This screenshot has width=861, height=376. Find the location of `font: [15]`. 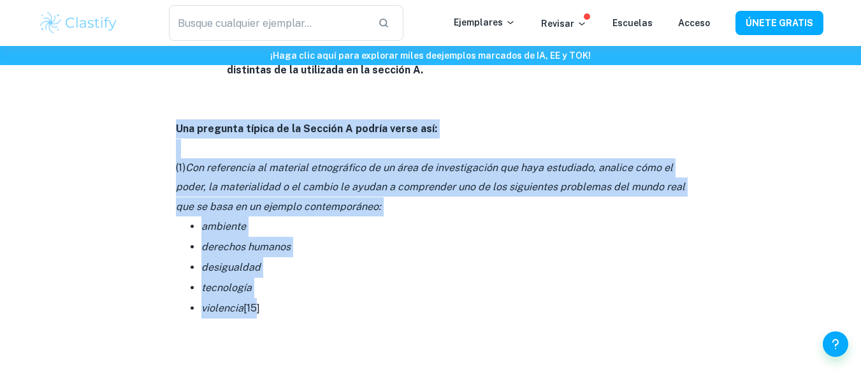

font: [15] is located at coordinates (252, 307).